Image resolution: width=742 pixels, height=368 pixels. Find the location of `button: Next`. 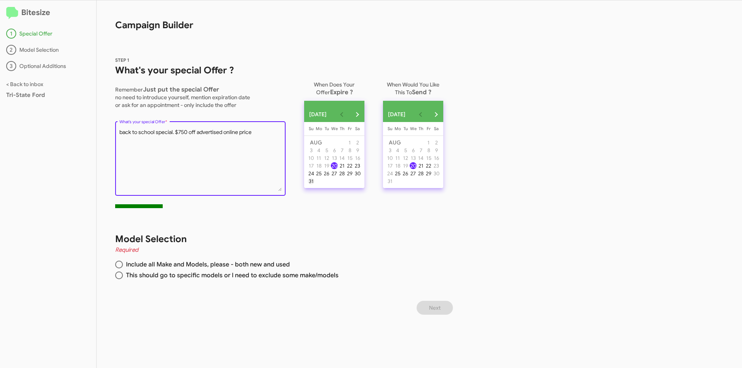

button: Next is located at coordinates (435, 308).